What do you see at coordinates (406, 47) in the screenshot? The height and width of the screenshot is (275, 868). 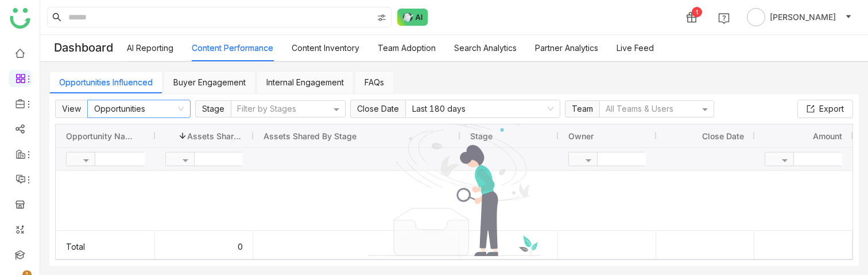 I see `a: Team Adoption` at bounding box center [406, 47].